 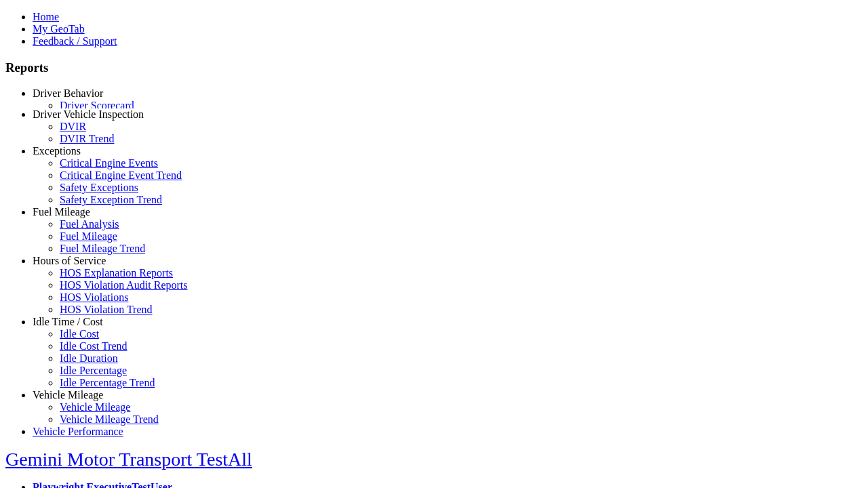 What do you see at coordinates (87, 138) in the screenshot?
I see `a: DVIR Trend` at bounding box center [87, 138].